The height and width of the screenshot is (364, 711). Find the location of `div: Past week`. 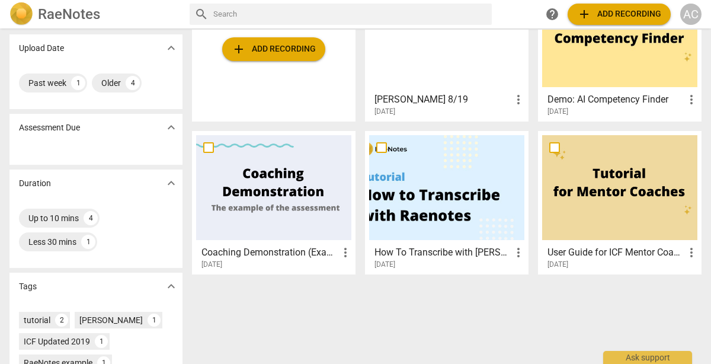

div: Past week is located at coordinates (47, 83).